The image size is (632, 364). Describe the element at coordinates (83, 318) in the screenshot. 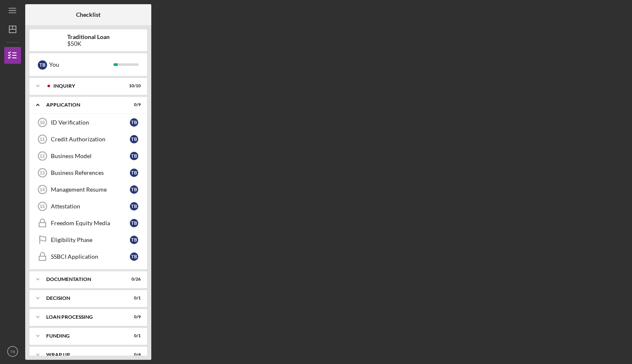

I see `div: Loan Processing` at that location.